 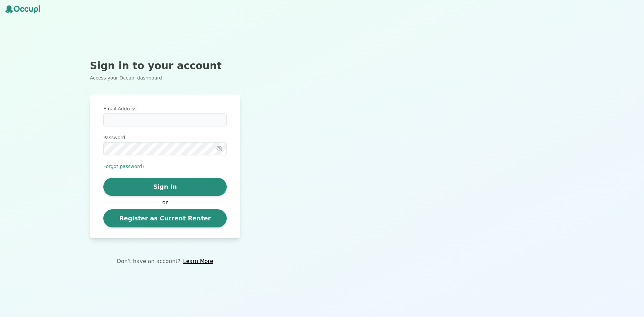 What do you see at coordinates (165, 219) in the screenshot?
I see `a: Register as Current Renter` at bounding box center [165, 219].